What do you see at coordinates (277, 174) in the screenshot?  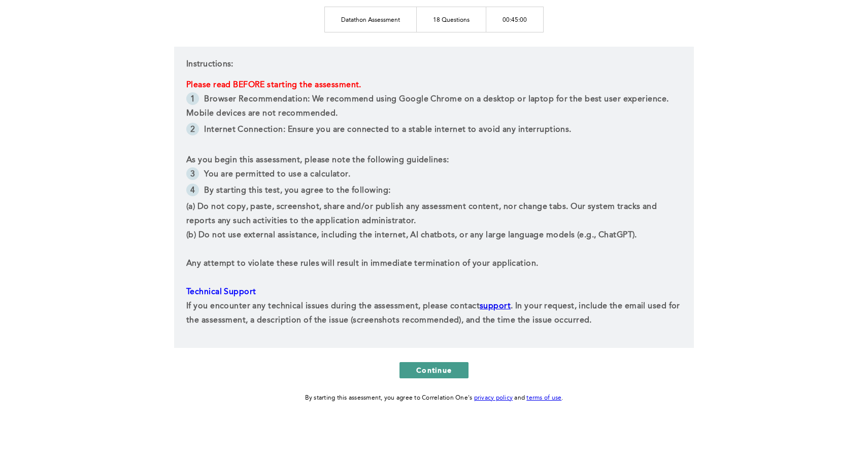 I see `span: You are permitted to use a calculator.` at bounding box center [277, 174].